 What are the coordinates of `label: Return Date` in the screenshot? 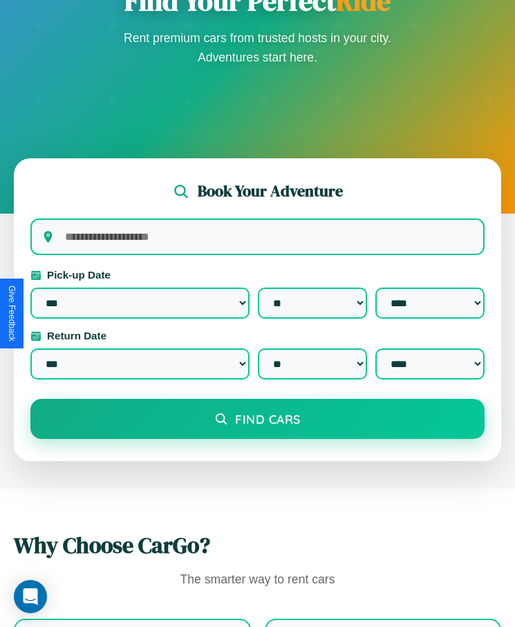 It's located at (257, 335).